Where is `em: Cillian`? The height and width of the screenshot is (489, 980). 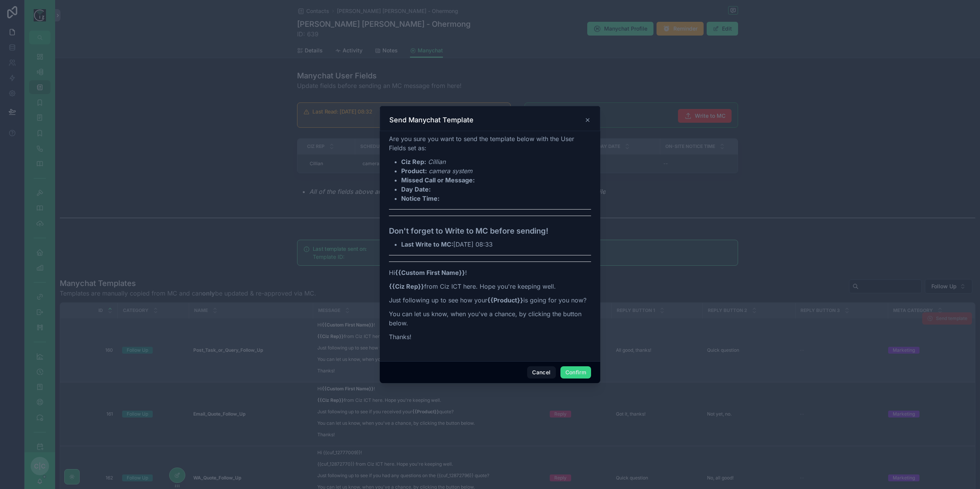
em: Cillian is located at coordinates (437, 162).